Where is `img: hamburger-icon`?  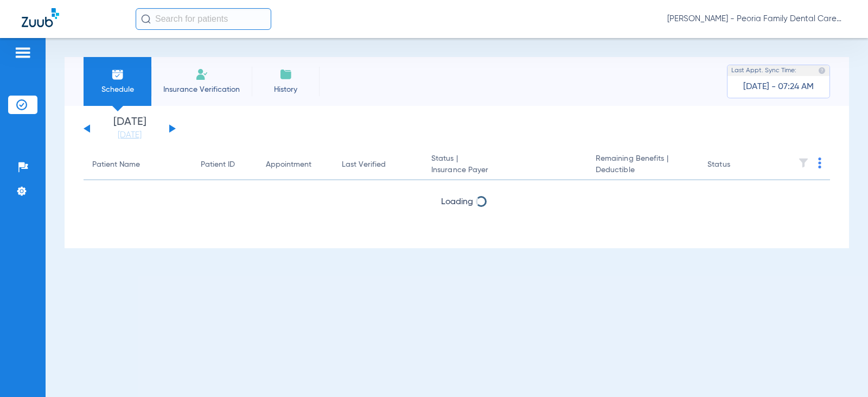
img: hamburger-icon is located at coordinates (23, 52).